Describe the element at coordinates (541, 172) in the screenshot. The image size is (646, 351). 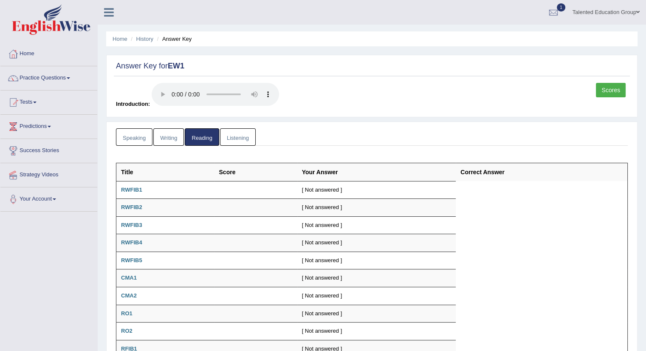
I see `th: Correct Answer` at that location.